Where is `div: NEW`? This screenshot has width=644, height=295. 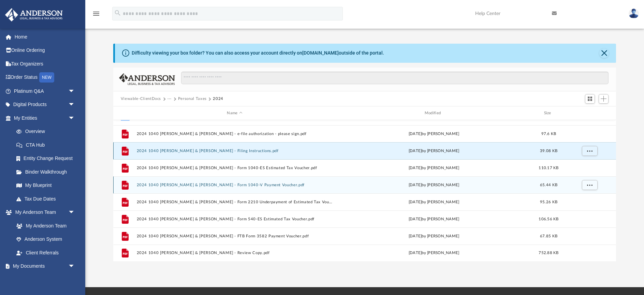 div: NEW is located at coordinates (47, 77).